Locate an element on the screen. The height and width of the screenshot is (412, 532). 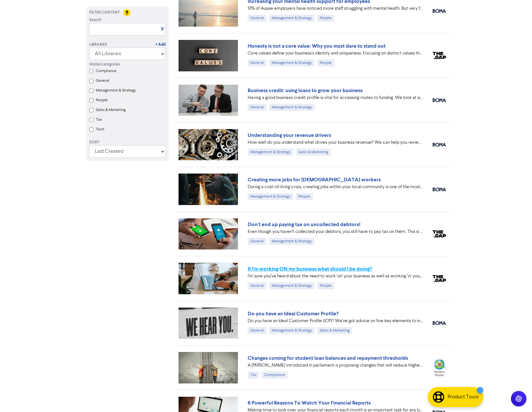
label: General is located at coordinates (103, 81).